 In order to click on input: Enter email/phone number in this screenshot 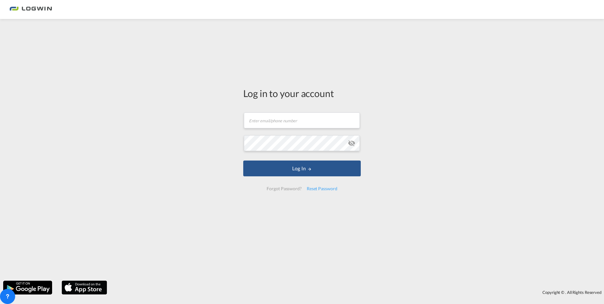, I will do `click(302, 120)`.